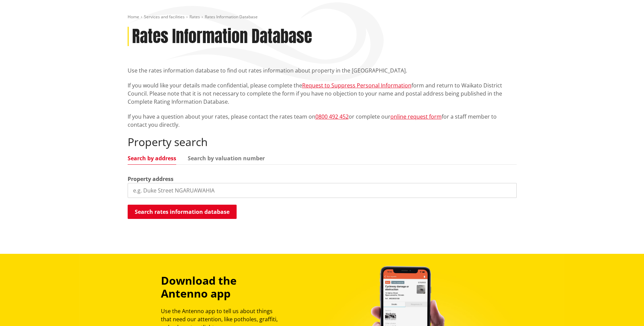  I want to click on span: Rates Information Database, so click(231, 17).